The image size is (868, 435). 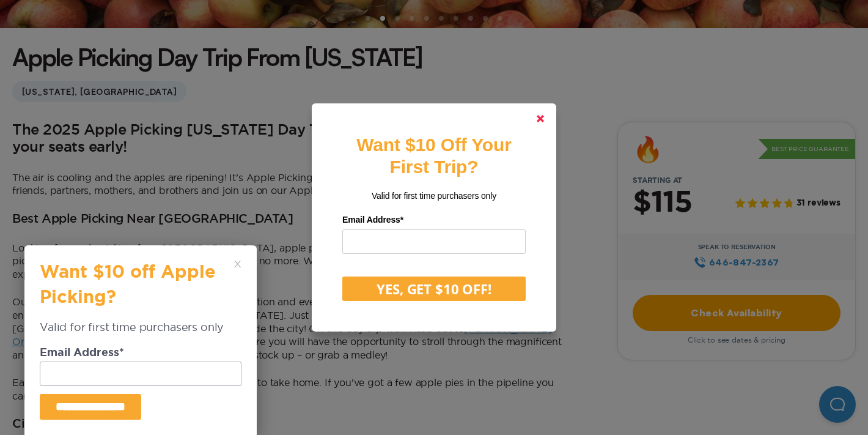 I want to click on strong: Want $10 Off Your First Trip?, so click(x=434, y=155).